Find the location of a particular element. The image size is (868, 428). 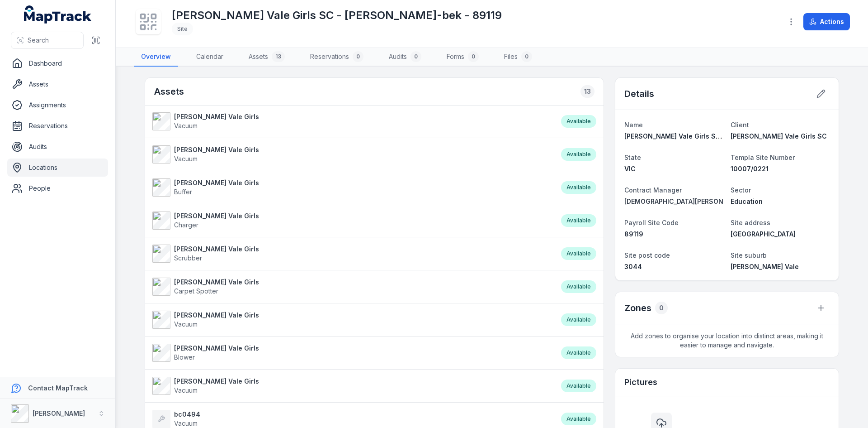

strong: bc0494 is located at coordinates (187, 414).